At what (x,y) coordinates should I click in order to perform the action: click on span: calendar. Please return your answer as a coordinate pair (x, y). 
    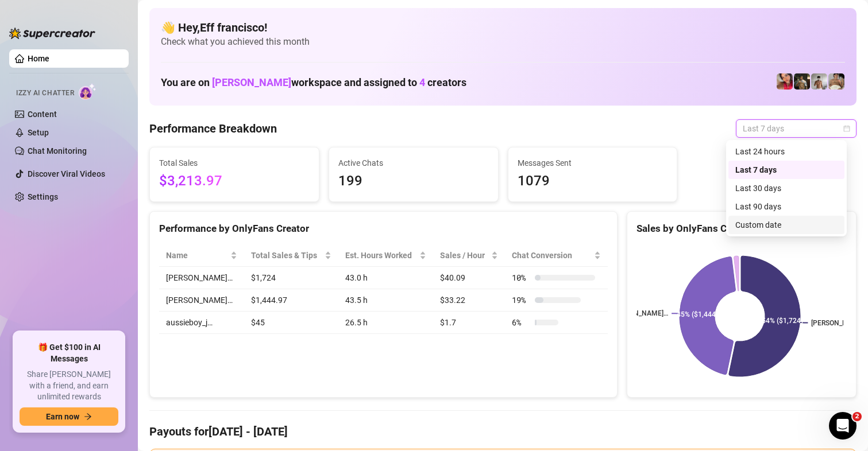
    Looking at the image, I should click on (846, 128).